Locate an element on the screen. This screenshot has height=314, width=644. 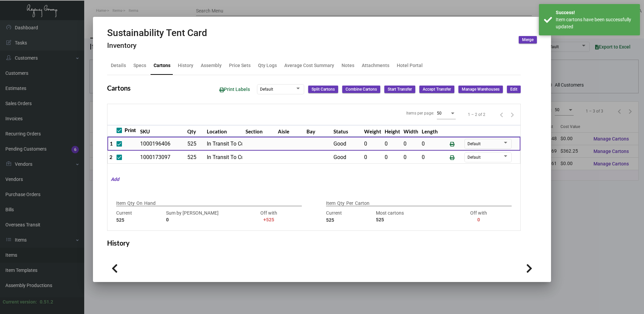
th: Weight is located at coordinates (372, 131).